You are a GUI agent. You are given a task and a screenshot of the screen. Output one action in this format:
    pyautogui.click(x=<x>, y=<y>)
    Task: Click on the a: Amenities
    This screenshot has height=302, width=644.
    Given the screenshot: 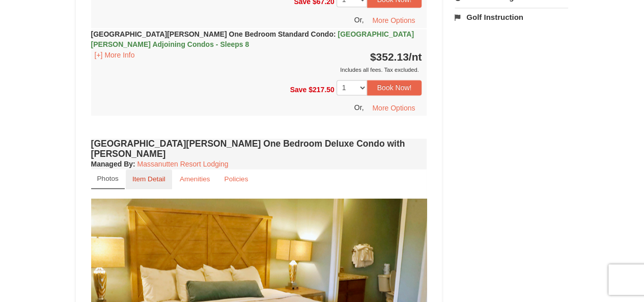 What is the action you would take?
    pyautogui.click(x=195, y=179)
    